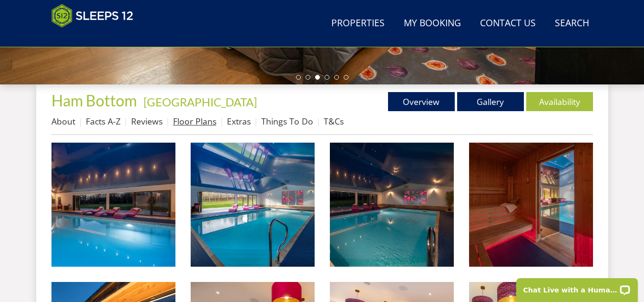 This screenshot has width=644, height=302. What do you see at coordinates (491, 102) in the screenshot?
I see `a: Gallery` at bounding box center [491, 102].